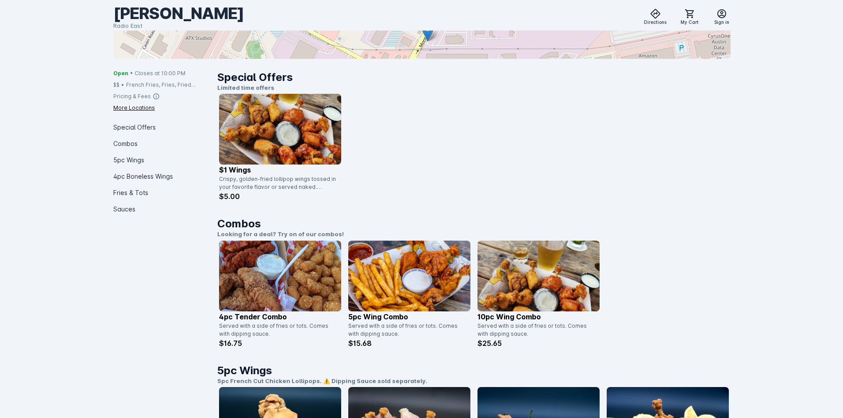  Describe the element at coordinates (474, 224) in the screenshot. I see `h1: Combos` at that location.